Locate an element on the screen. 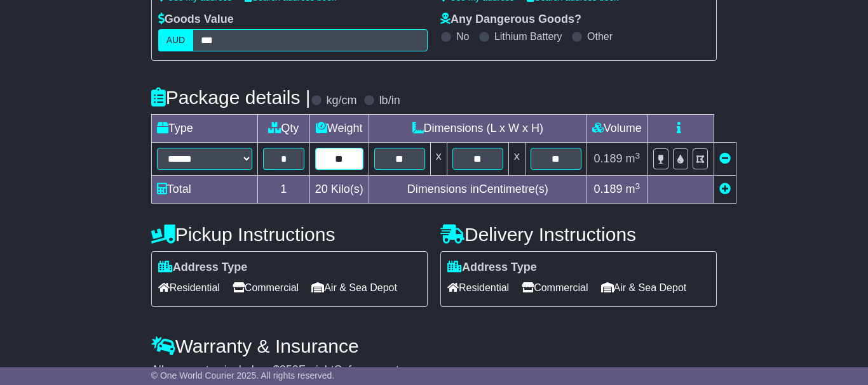 The image size is (868, 385). td: Total is located at coordinates (204, 190).